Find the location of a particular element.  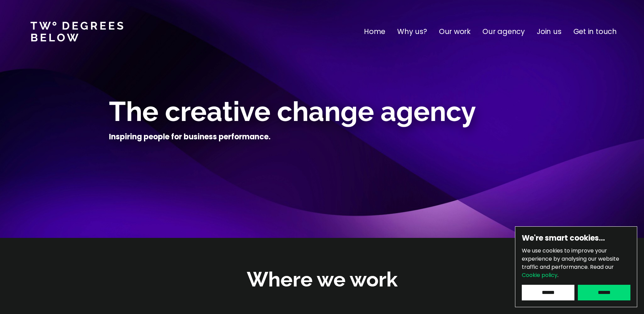

p: Get in touch is located at coordinates (595, 32).